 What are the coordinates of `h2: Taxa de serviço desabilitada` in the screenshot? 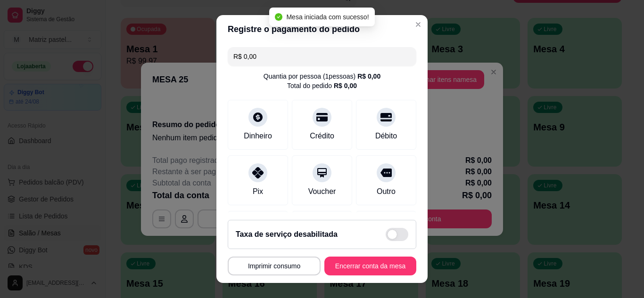 It's located at (286, 234).